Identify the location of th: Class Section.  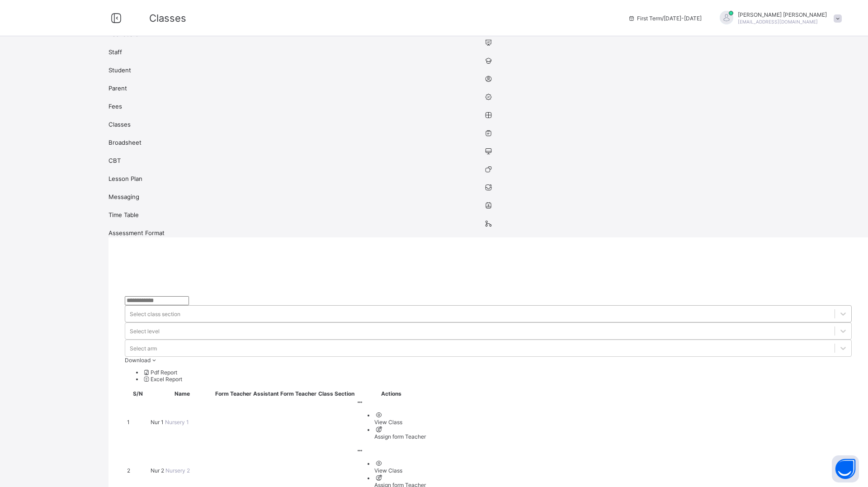
(336, 393).